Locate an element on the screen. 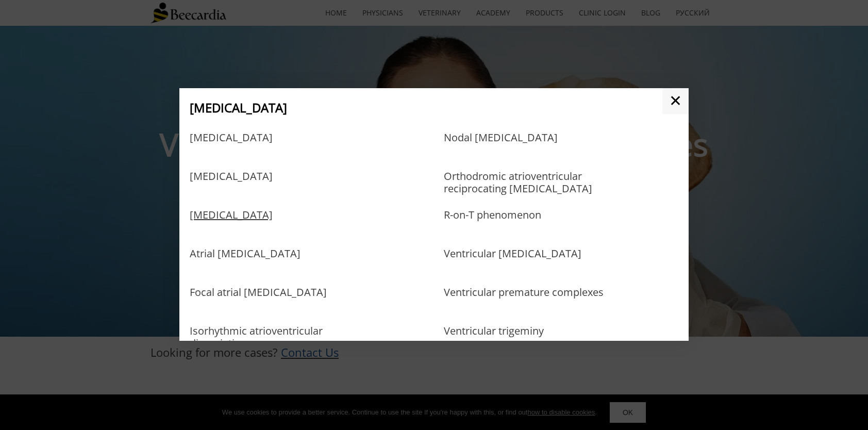  a: Isorhythmic atrioventricular dissociation is located at coordinates (281, 337).